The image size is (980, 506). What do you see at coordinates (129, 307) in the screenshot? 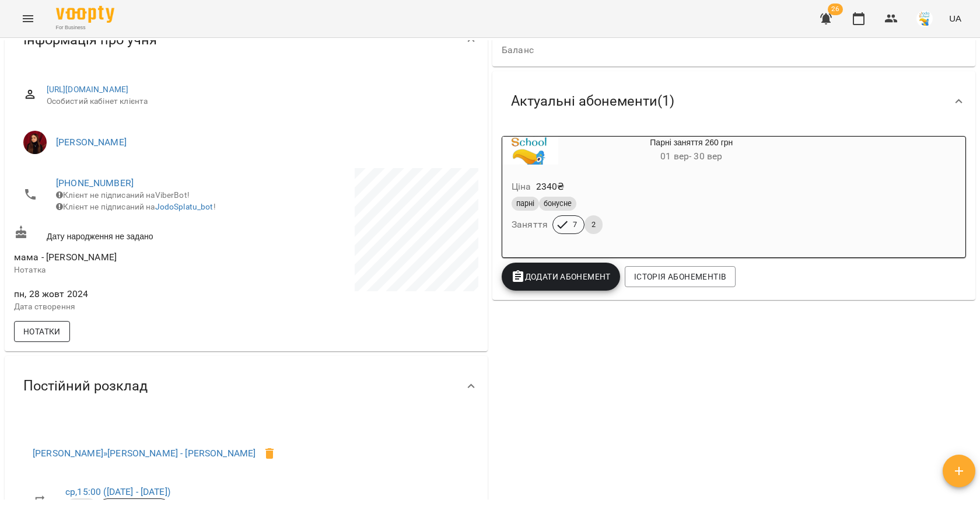
I see `p: Дата створення` at bounding box center [129, 307].